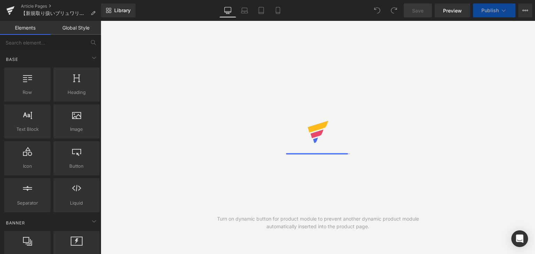  What do you see at coordinates (15, 223) in the screenshot?
I see `span: Banner` at bounding box center [15, 223].